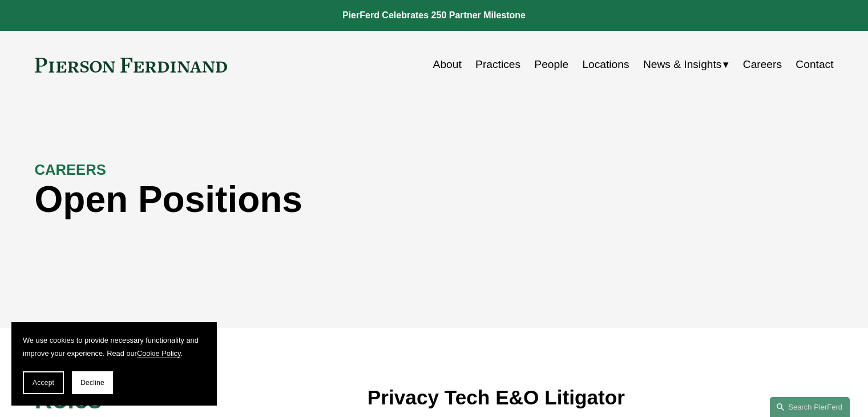 This screenshot has height=417, width=868. I want to click on h1: Open Positions, so click(334, 199).